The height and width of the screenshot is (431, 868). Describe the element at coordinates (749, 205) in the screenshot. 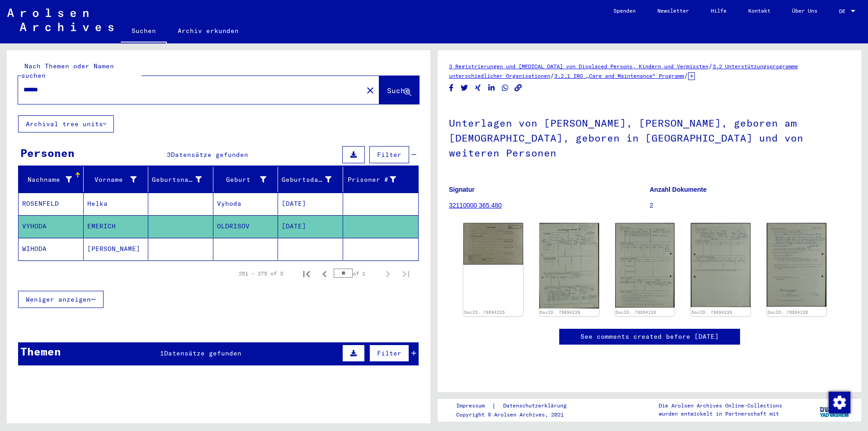

I see `p: 2` at that location.